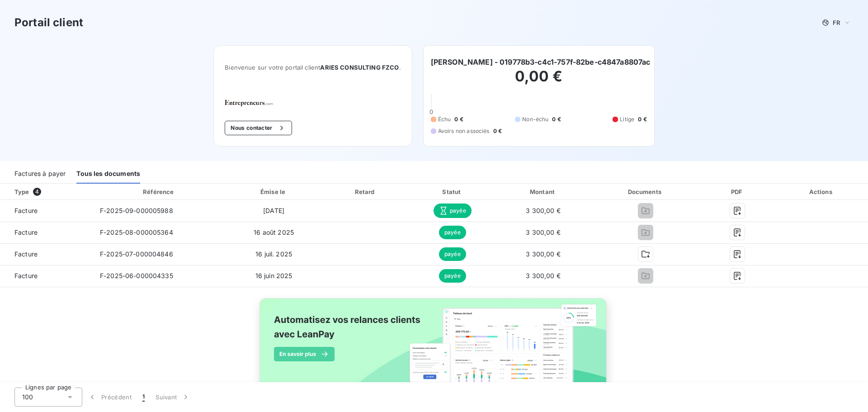 This screenshot has height=412, width=868. I want to click on span: 100, so click(27, 397).